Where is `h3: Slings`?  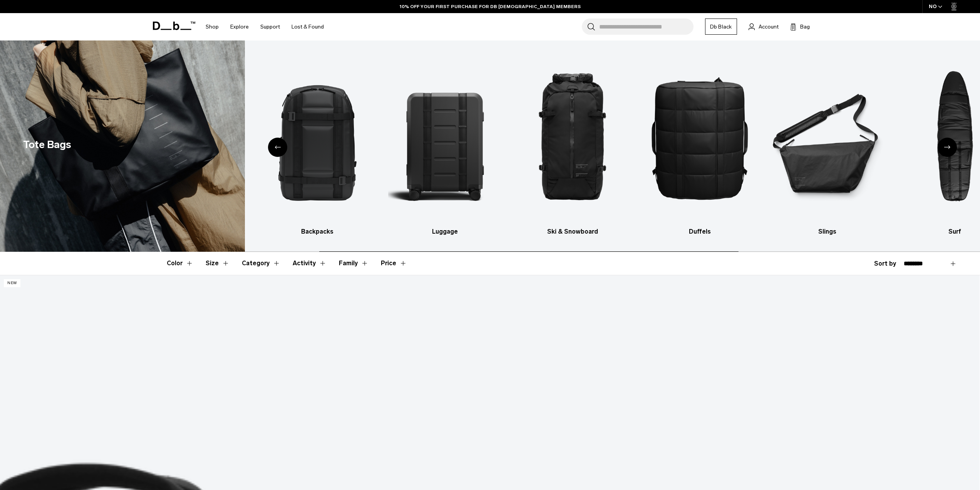 h3: Slings is located at coordinates (828, 232).